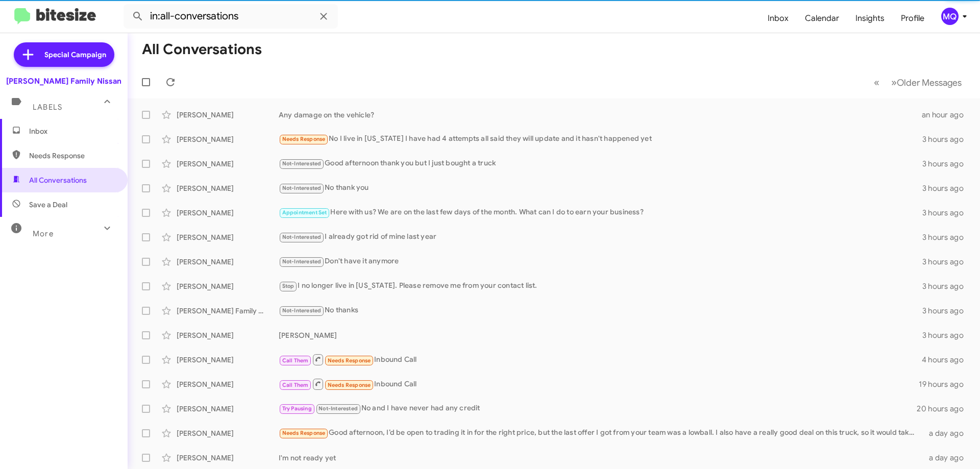  What do you see at coordinates (876, 82) in the screenshot?
I see `button: Previous` at bounding box center [876, 82].